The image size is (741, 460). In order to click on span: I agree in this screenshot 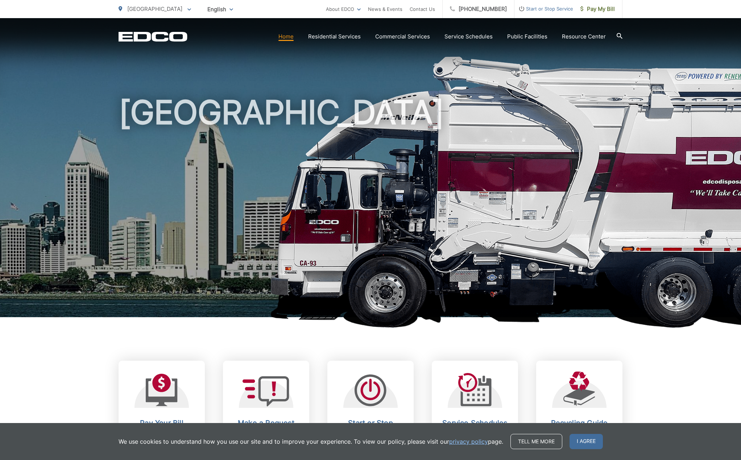, I will do `click(587, 442)`.